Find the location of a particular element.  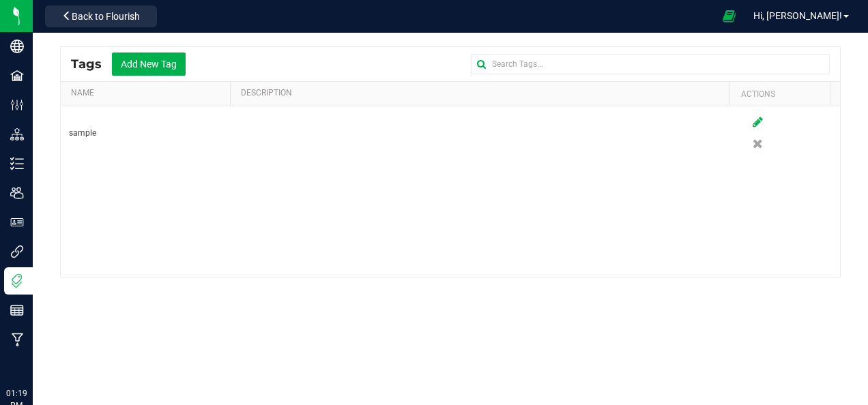

inline-svg: Users is located at coordinates (17, 193).